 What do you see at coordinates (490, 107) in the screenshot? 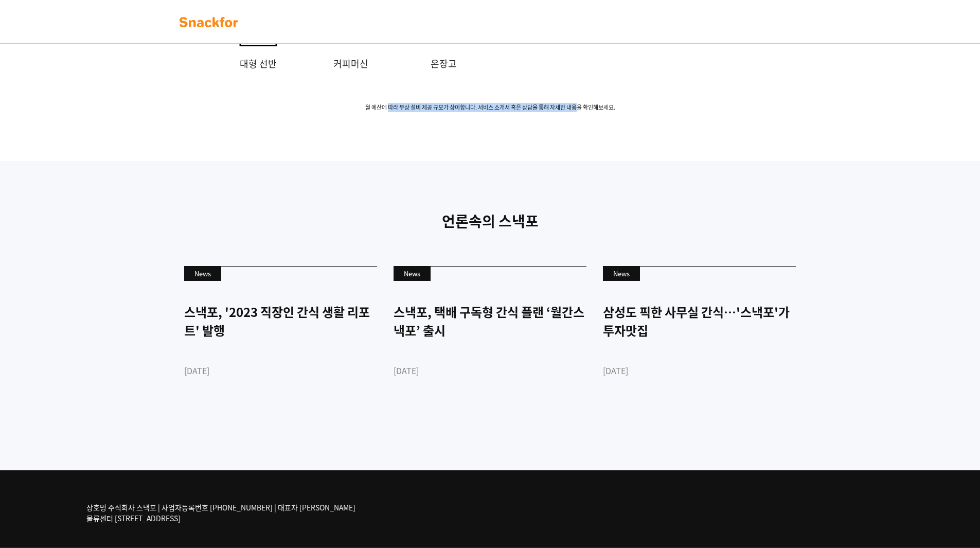
I see `span: 월 예산에 따라 무상 설비 제공 규모가 상이합니다. 서비스 소개서 혹은 상담을 통해 자세한 내용을 확인해보세요.` at bounding box center [490, 107].